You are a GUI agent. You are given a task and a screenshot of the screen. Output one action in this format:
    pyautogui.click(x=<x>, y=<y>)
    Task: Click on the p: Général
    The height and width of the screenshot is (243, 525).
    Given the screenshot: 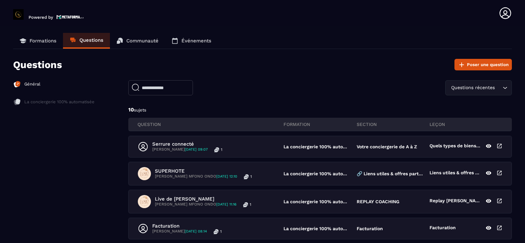 What is the action you would take?
    pyautogui.click(x=32, y=84)
    